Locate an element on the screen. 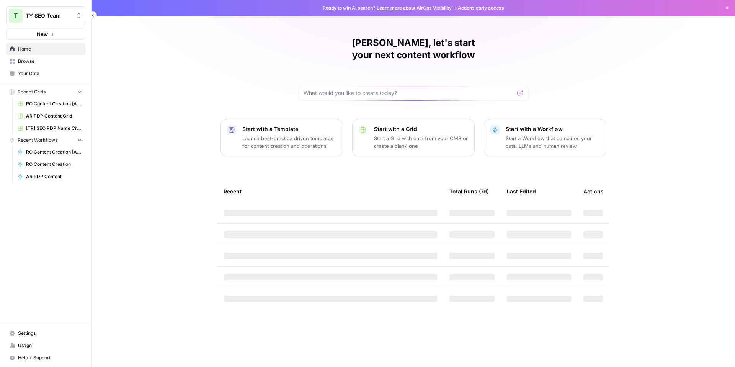  a: RO Content Creation is located at coordinates (50, 164).